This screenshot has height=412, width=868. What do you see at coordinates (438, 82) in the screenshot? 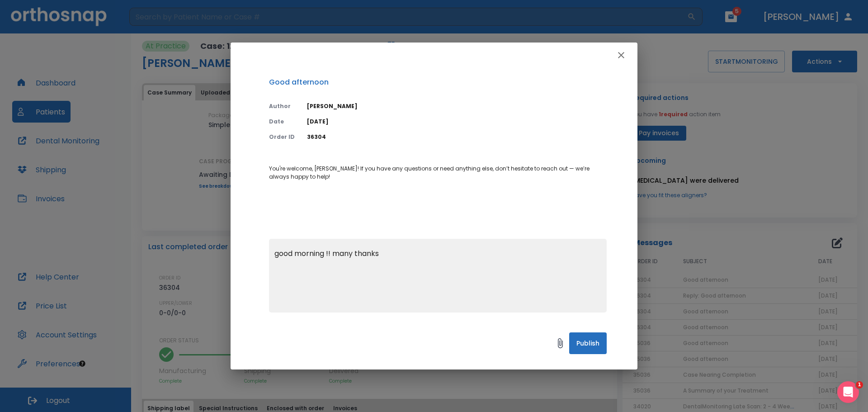
I see `p: Good afternoon` at bounding box center [438, 82].